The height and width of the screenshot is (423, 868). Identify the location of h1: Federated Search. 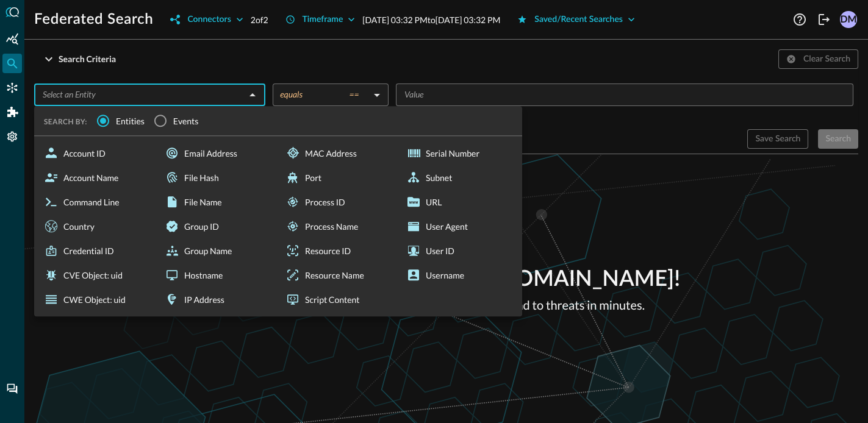
(93, 20).